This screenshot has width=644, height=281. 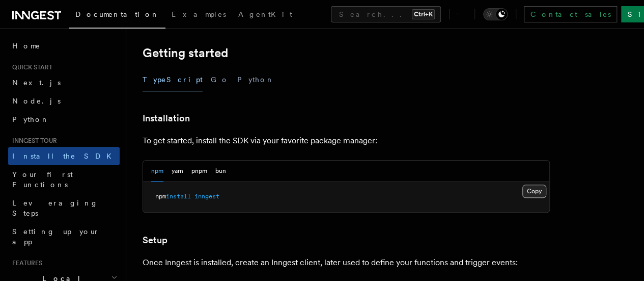 I want to click on a: Setting up your app, so click(x=63, y=236).